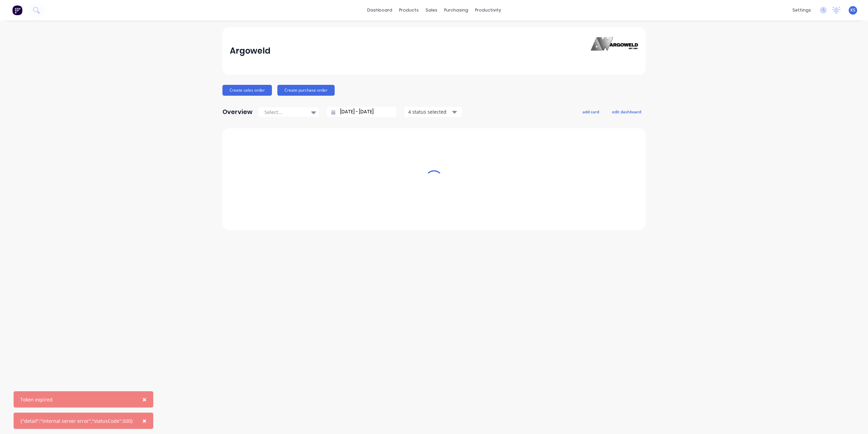 Image resolution: width=868 pixels, height=434 pixels. I want to click on div: {"detail":"Internal server error","statusCode":500}, so click(76, 421).